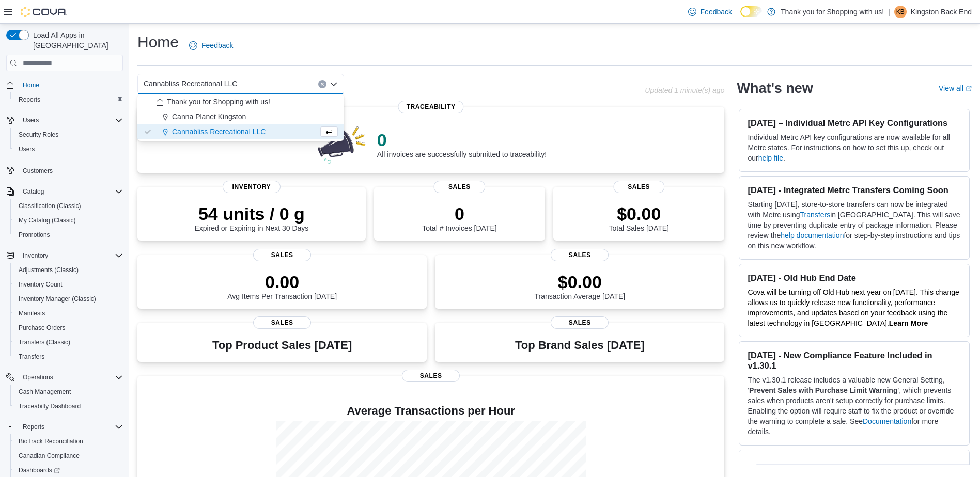 The image size is (980, 477). I want to click on a: Promotions, so click(34, 235).